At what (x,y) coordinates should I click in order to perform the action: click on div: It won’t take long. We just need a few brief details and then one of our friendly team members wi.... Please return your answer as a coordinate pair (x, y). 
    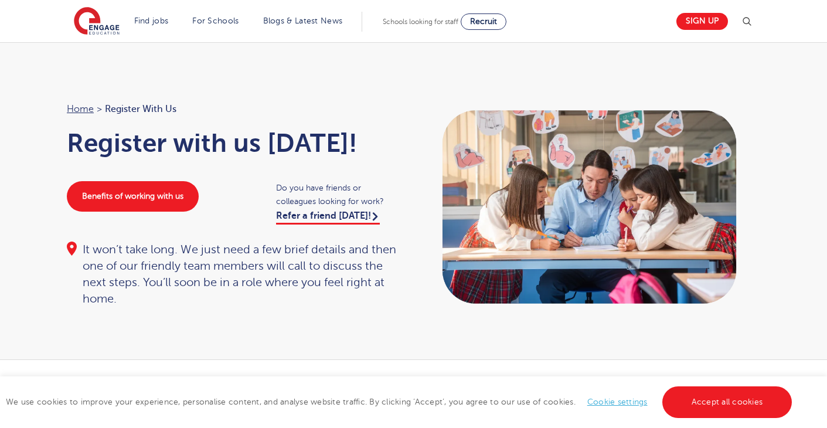
    Looking at the image, I should click on (234, 274).